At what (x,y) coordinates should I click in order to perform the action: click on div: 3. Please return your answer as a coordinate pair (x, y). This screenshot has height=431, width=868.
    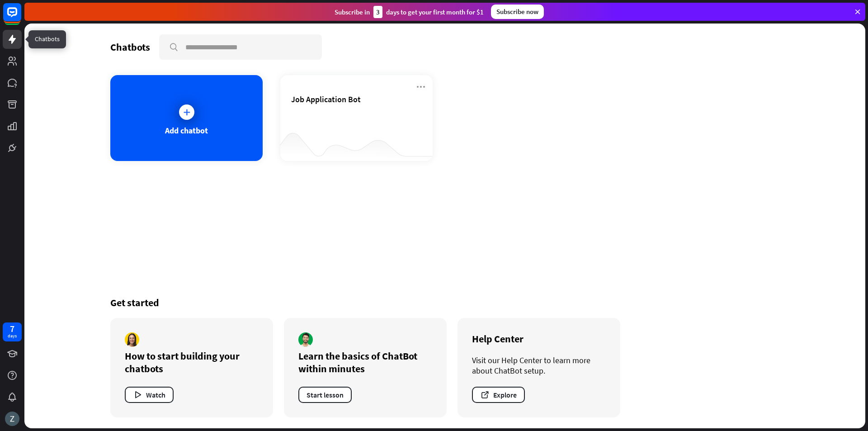
    Looking at the image, I should click on (378, 12).